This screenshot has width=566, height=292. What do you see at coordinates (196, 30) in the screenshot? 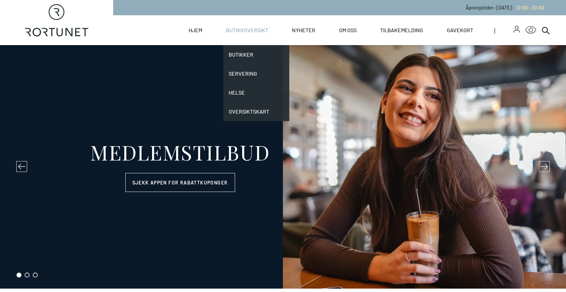
I see `a: Hjem` at bounding box center [196, 30].